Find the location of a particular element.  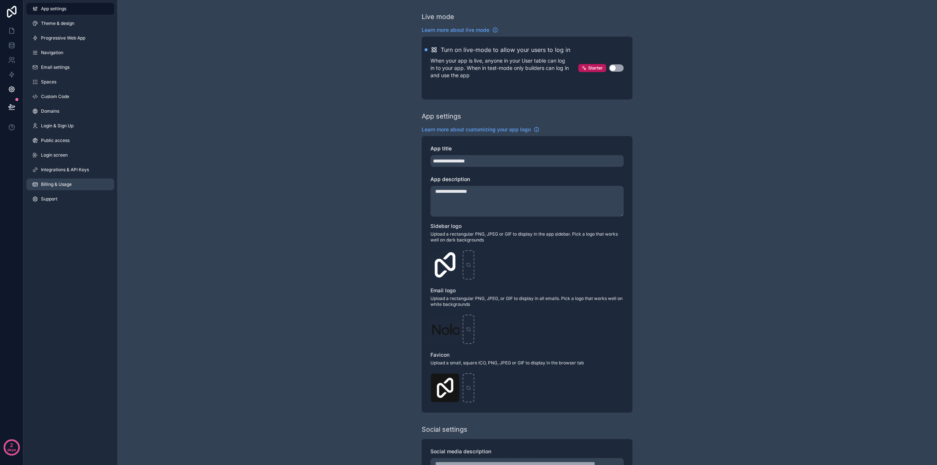

span: Upload a rectangular PNG, JPEG, or GIF to display in all emails. Pick a logo that works well on w... is located at coordinates (527, 302).